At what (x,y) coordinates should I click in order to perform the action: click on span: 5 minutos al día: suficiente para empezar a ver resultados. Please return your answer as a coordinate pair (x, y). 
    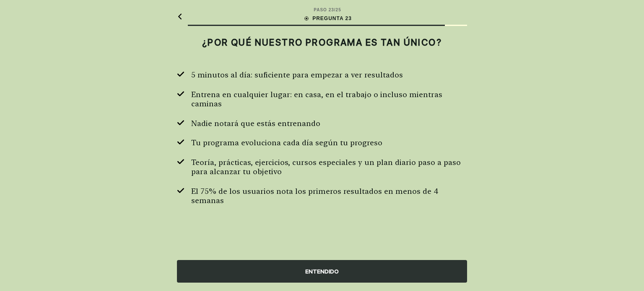
    Looking at the image, I should click on (297, 75).